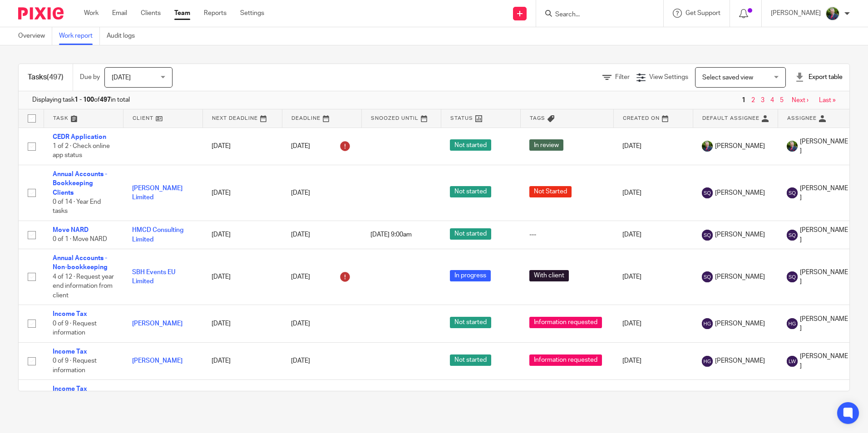 The height and width of the screenshot is (433, 868). What do you see at coordinates (158, 235) in the screenshot?
I see `a: HMCD Consulting Limited` at bounding box center [158, 235].